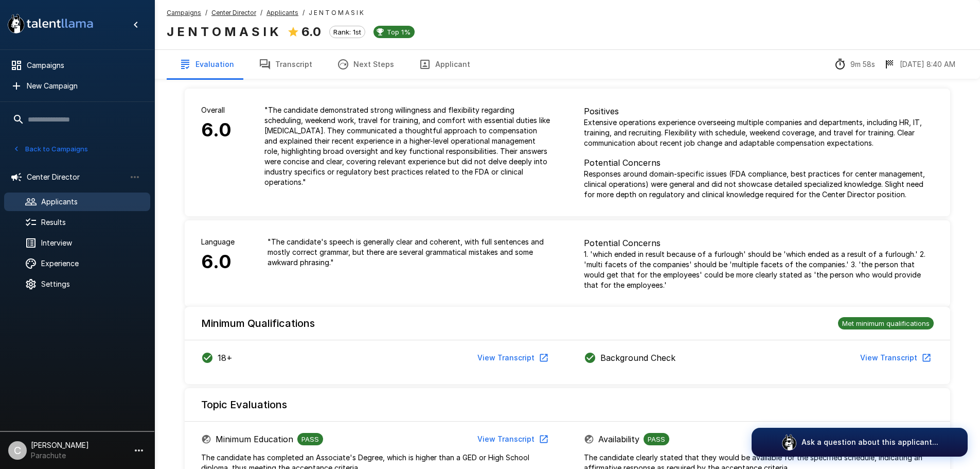  I want to click on p: Availability, so click(619, 439).